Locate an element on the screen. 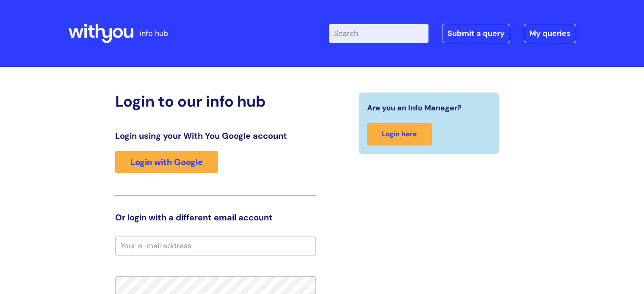  a: Submit a query is located at coordinates (476, 33).